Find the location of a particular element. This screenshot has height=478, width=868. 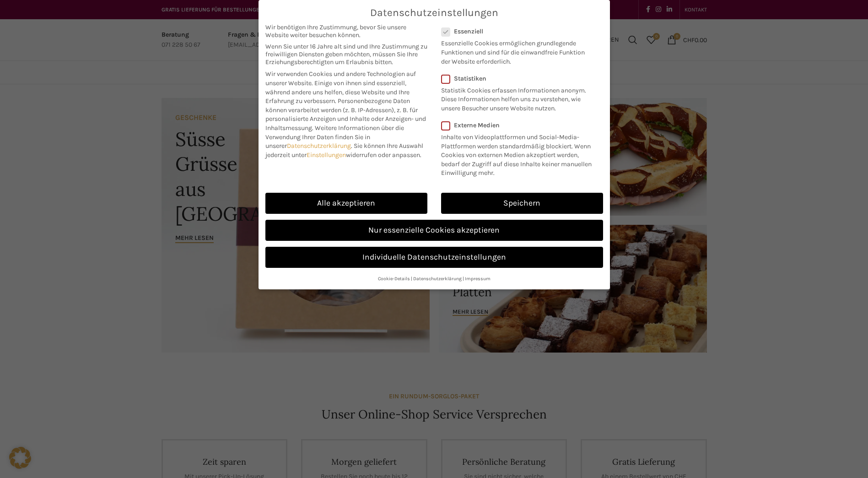

a: Impressum is located at coordinates (478, 278).